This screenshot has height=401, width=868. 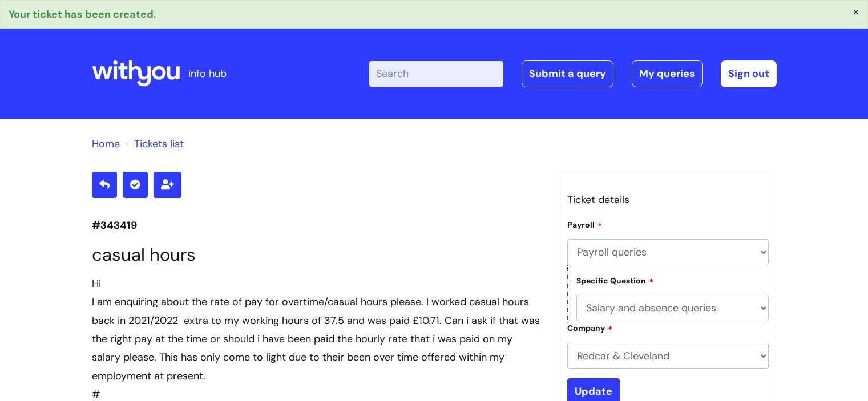 What do you see at coordinates (585, 224) in the screenshot?
I see `label: Payroll` at bounding box center [585, 224].